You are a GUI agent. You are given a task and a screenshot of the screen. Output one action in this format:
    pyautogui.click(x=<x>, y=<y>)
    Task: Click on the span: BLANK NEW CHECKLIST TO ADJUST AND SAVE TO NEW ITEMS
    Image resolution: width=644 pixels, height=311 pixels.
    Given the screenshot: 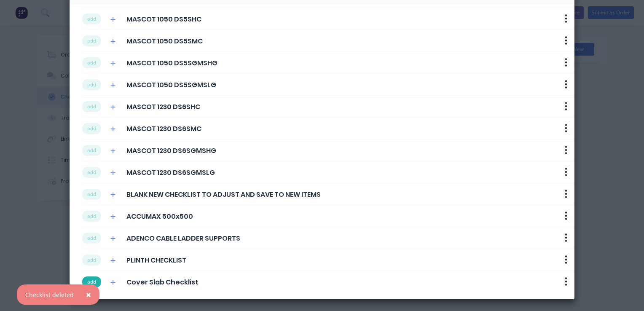 What is the action you would take?
    pyautogui.click(x=224, y=195)
    